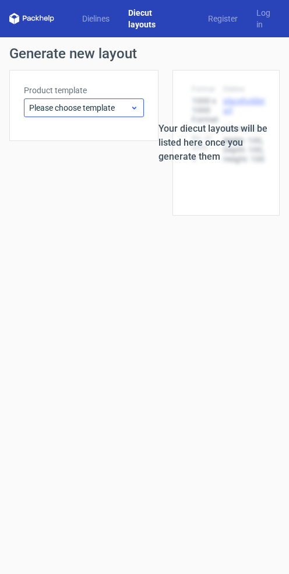 This screenshot has height=574, width=289. I want to click on label: Product template, so click(84, 90).